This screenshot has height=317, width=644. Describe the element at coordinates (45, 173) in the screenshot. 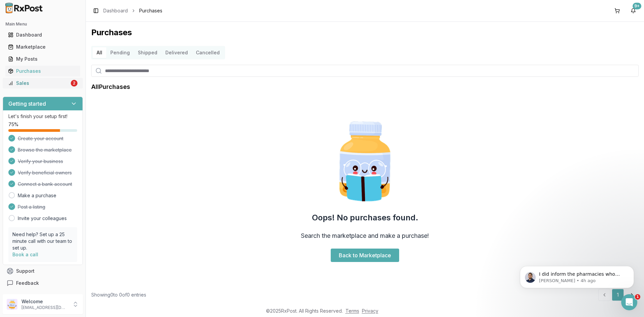

I see `span: Verify beneficial owners` at that location.